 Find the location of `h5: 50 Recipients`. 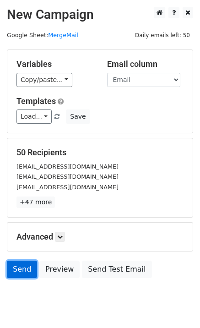

h5: 50 Recipients is located at coordinates (100, 152).